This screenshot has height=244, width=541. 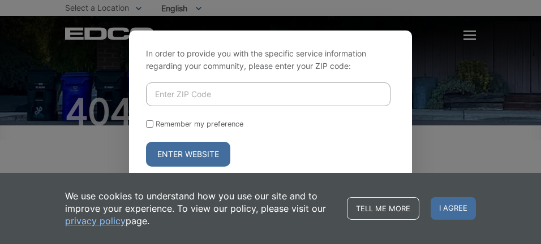 What do you see at coordinates (95, 221) in the screenshot?
I see `a: privacy policy` at bounding box center [95, 221].